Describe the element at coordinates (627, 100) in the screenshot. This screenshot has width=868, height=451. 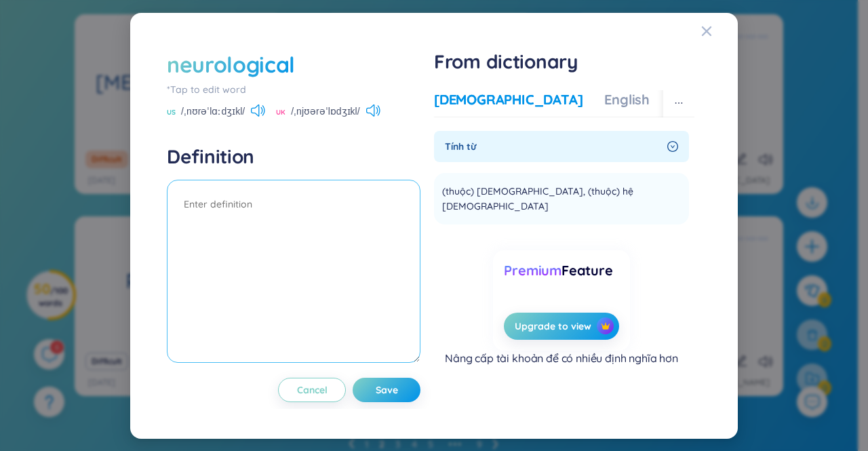
I see `div: English` at that location.